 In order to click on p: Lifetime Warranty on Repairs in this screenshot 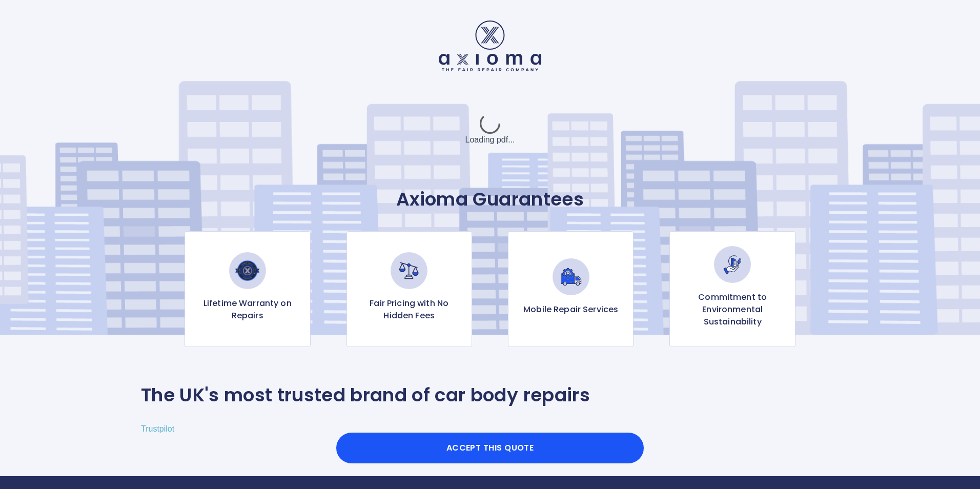, I will do `click(247, 309)`.